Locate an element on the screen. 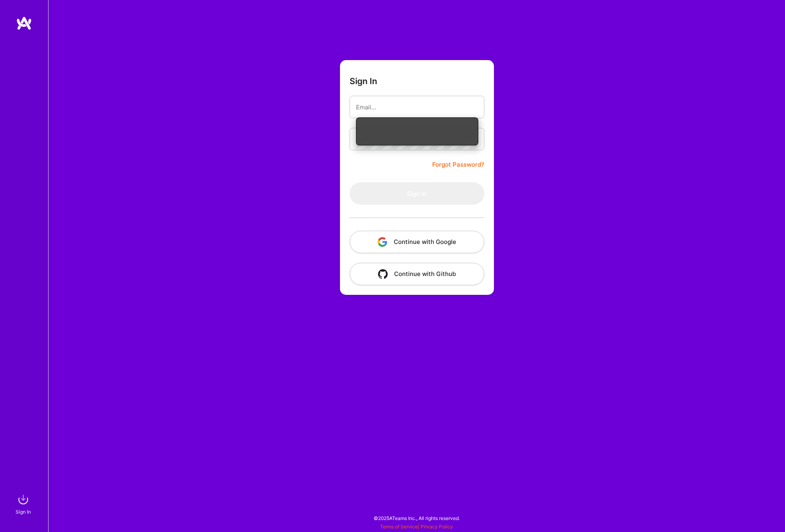 This screenshot has height=532, width=785. a: Privacy Policy is located at coordinates (437, 527).